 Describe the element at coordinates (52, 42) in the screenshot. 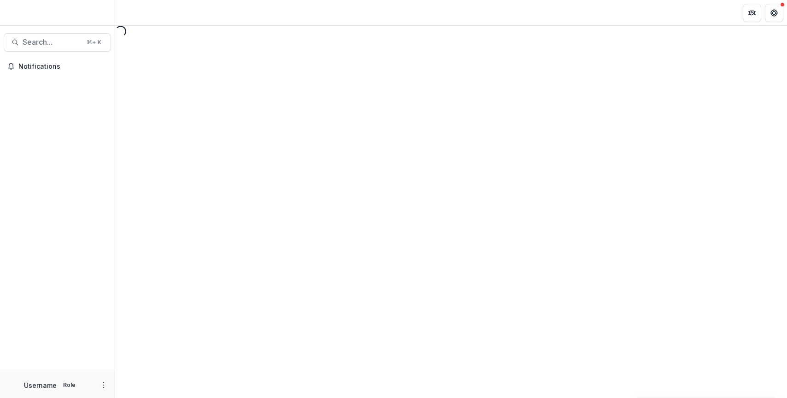

I see `span: Search...` at that location.